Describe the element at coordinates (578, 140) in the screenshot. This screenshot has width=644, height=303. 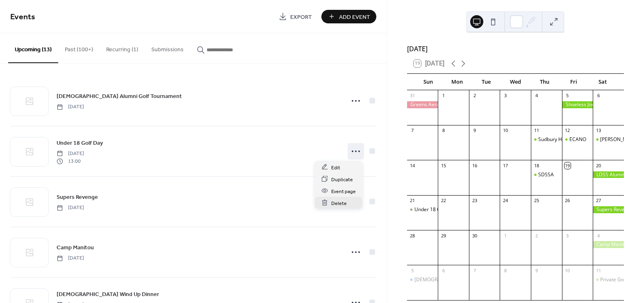
I see `div: ECANO` at that location.